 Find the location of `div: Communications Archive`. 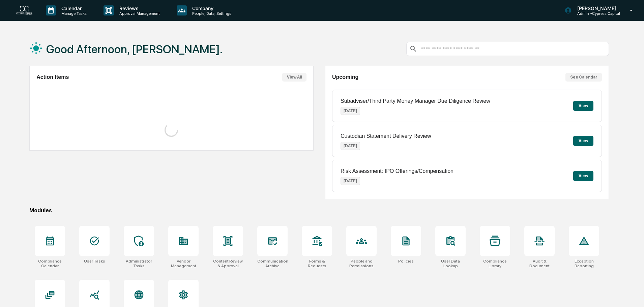

div: Communications Archive is located at coordinates (272, 264).